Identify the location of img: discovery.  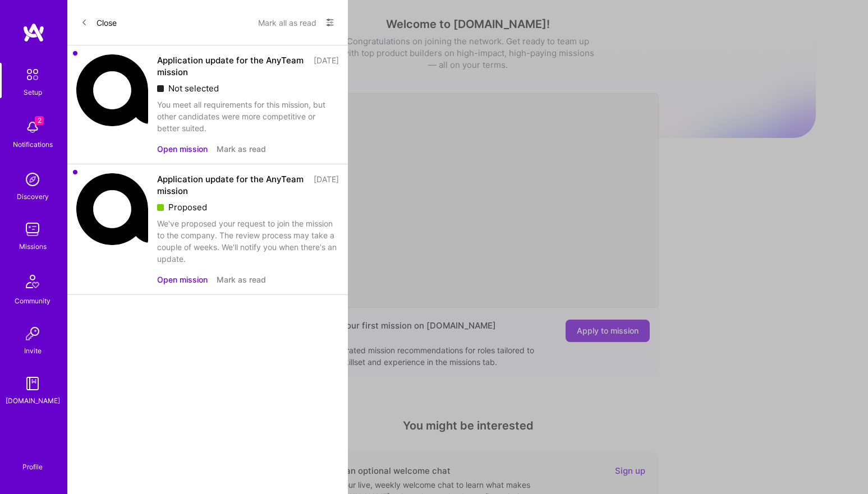
(32, 180).